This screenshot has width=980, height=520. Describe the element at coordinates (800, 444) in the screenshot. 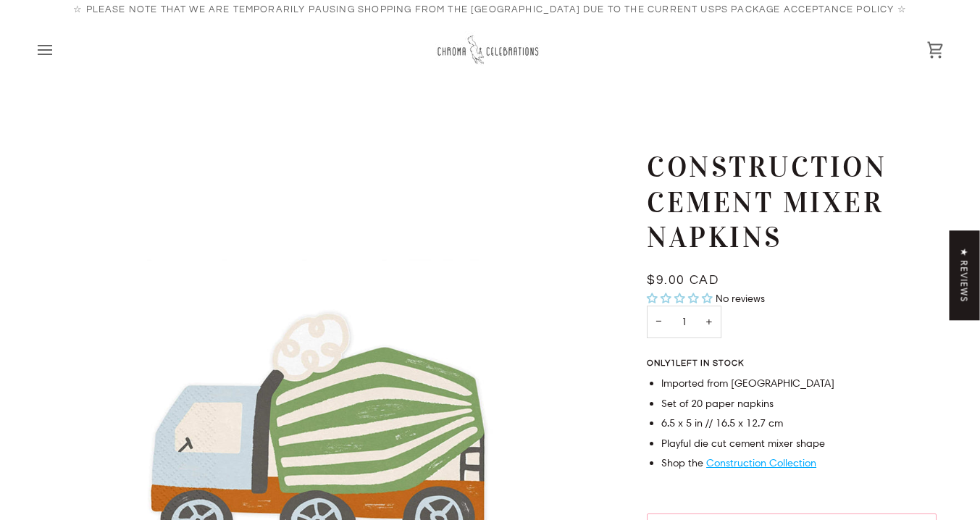

I see `li: Playful die cut cement mixer shape` at that location.